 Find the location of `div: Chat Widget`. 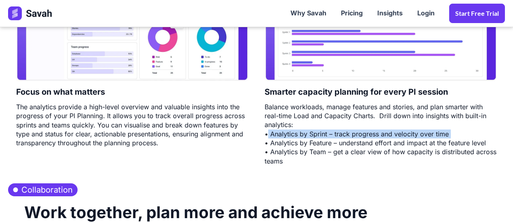

div: Chat Widget is located at coordinates (493, 203).